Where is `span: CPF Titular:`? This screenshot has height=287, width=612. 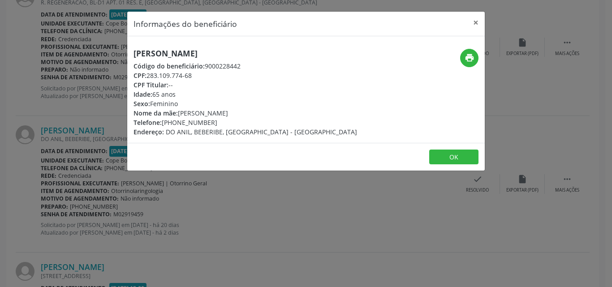
span: CPF Titular: is located at coordinates (151, 85).